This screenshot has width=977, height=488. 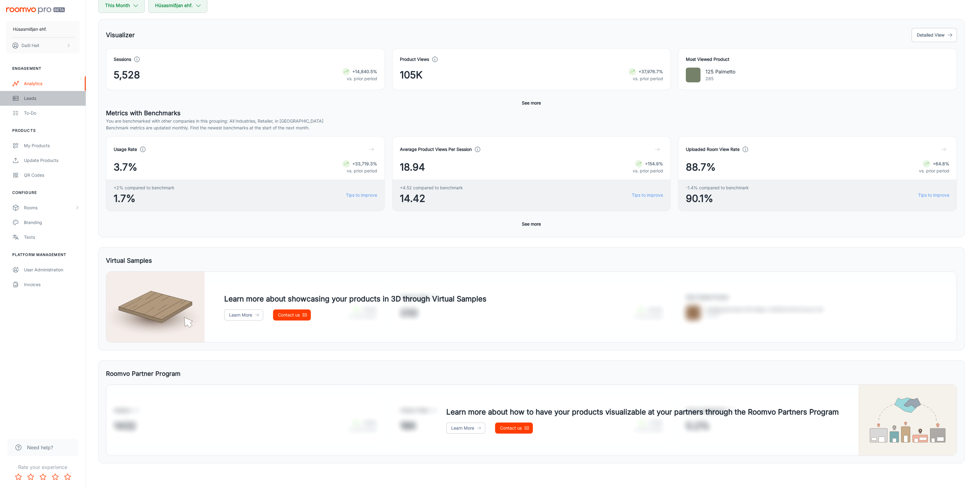 I want to click on span: 14.42, so click(x=431, y=198).